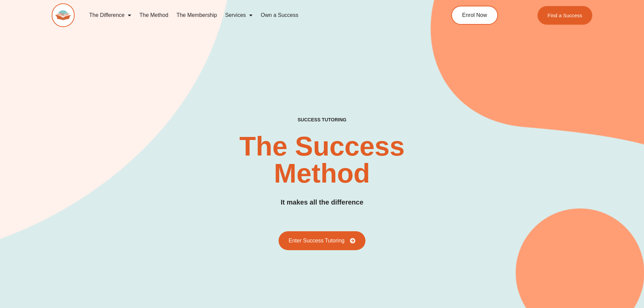 The height and width of the screenshot is (308, 644). What do you see at coordinates (474, 15) in the screenshot?
I see `span: Enrol Now` at bounding box center [474, 15].